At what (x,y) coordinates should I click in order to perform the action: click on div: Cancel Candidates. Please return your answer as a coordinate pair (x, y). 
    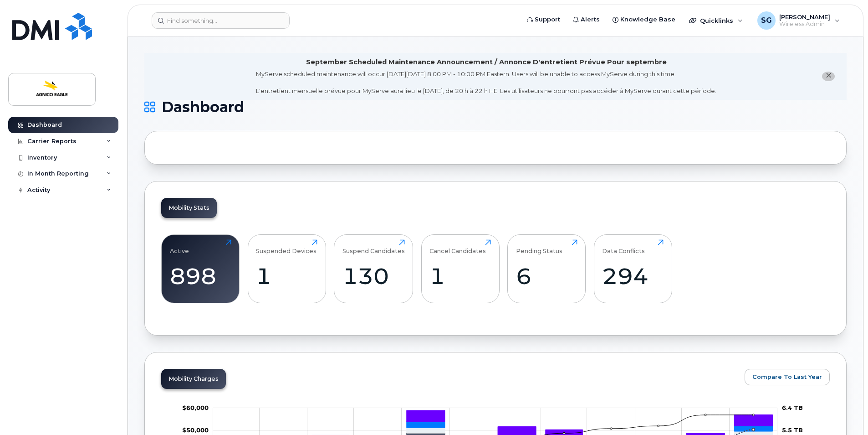
    Looking at the image, I should click on (458, 247).